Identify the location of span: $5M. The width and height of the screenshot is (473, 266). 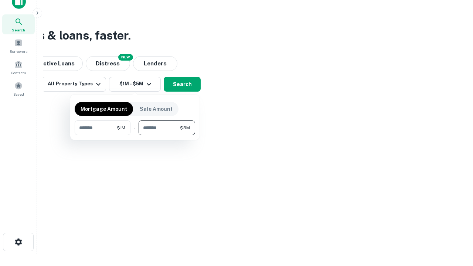
(185, 128).